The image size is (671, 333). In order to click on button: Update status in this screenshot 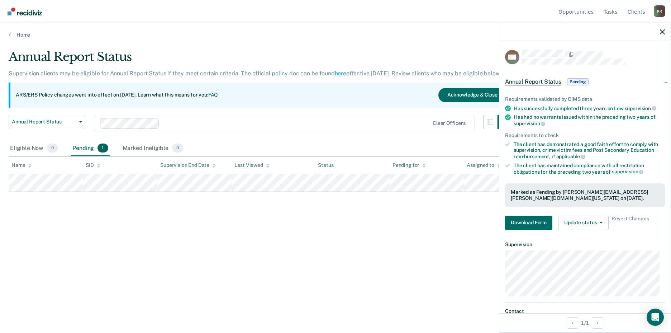, I will do `click(583, 223)`.